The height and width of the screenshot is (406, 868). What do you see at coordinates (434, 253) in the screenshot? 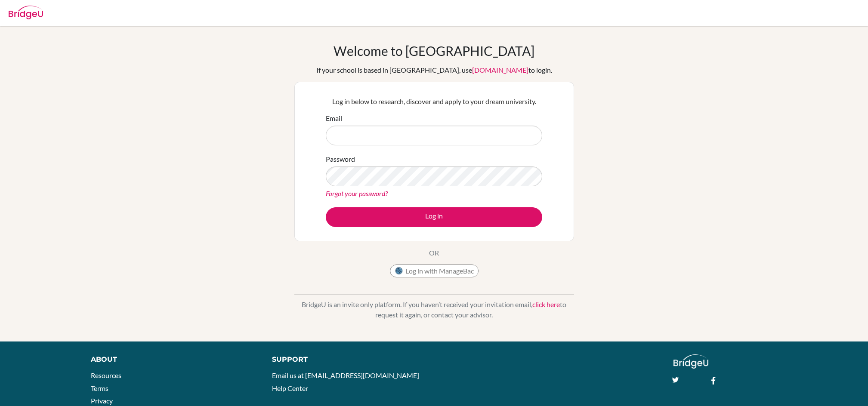
I see `p: OR` at bounding box center [434, 253].